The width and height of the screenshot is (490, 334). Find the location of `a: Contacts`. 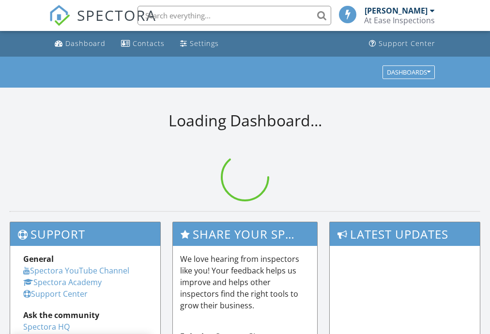

a: Contacts is located at coordinates (143, 44).